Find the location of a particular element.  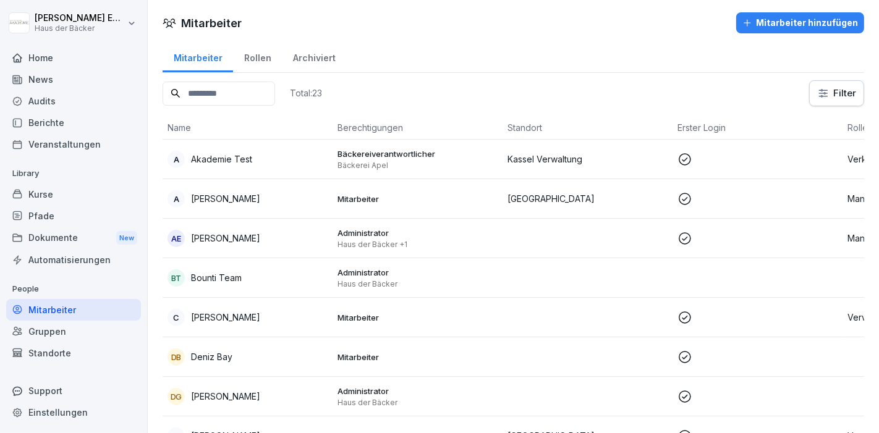

div: Automatisierungen is located at coordinates (74, 260).